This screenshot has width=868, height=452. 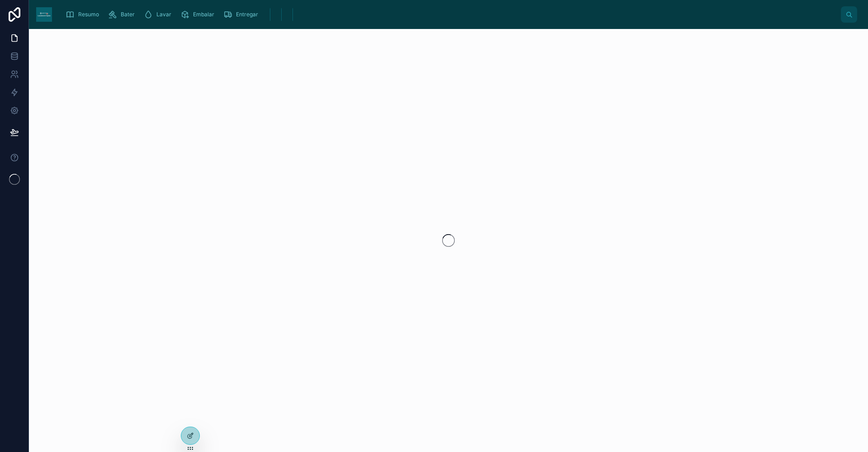 I want to click on span: Resumo, so click(x=89, y=14).